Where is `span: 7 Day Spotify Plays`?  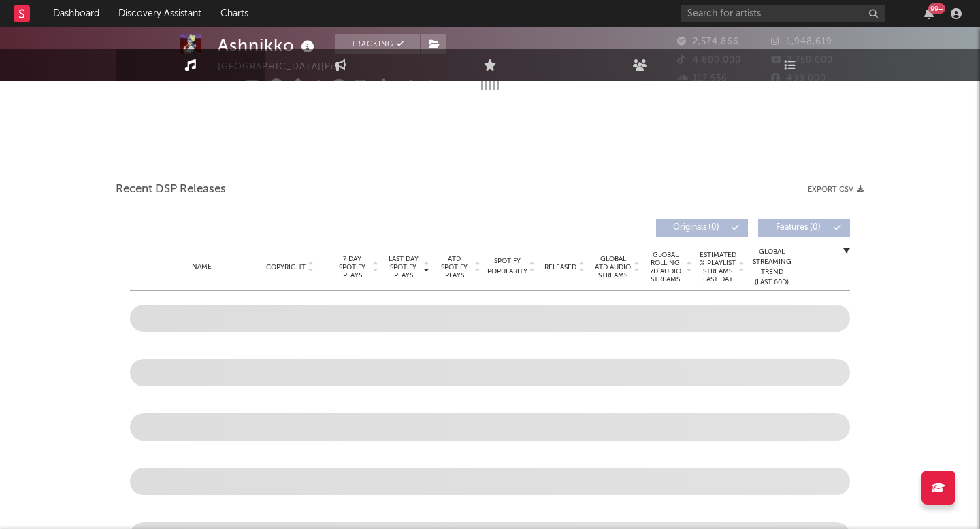 span: 7 Day Spotify Plays is located at coordinates (352, 268).